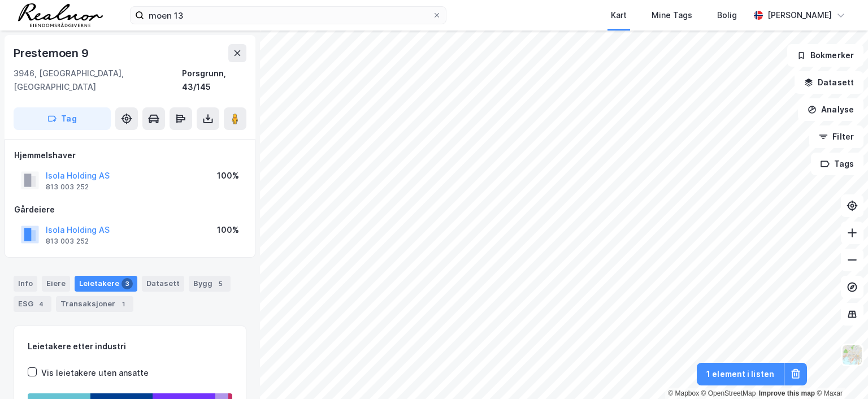  I want to click on a: OpenStreetMap, so click(728, 393).